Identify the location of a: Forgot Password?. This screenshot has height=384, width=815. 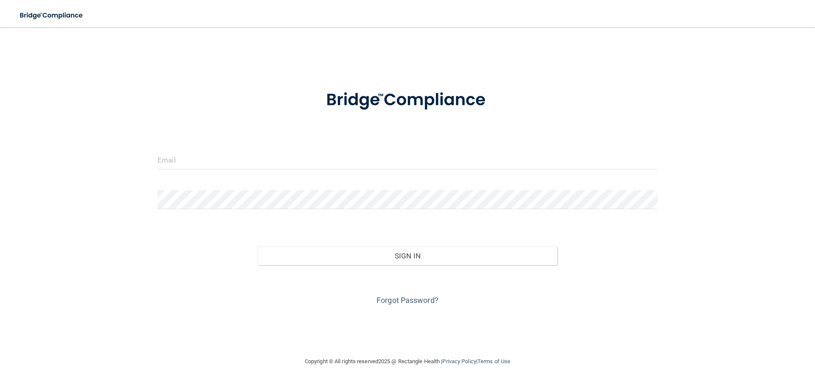
(408, 300).